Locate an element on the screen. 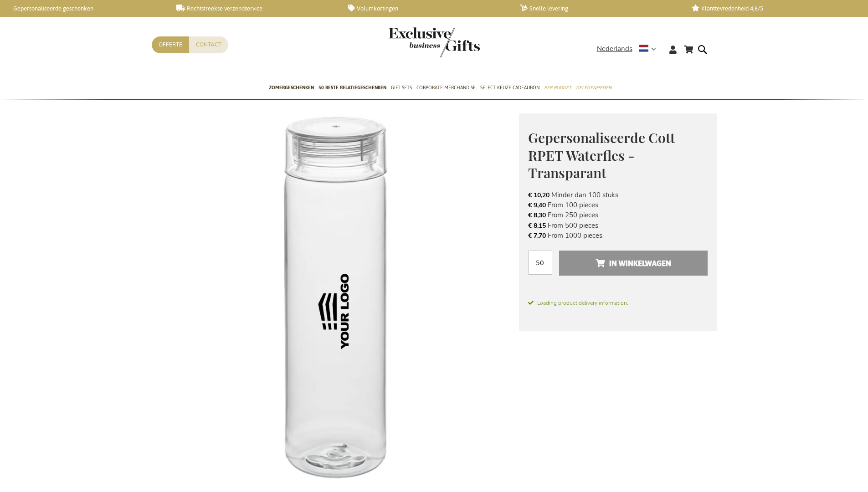 The width and height of the screenshot is (868, 492). span: 50 beste relatiegeschenken is located at coordinates (352, 88).